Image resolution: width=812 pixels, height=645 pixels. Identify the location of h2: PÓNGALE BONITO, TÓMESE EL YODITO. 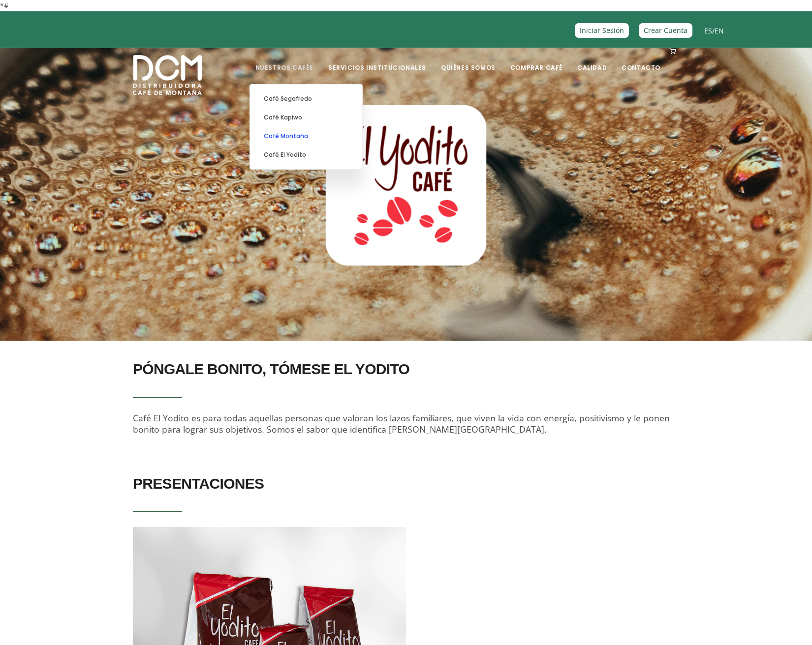
(406, 369).